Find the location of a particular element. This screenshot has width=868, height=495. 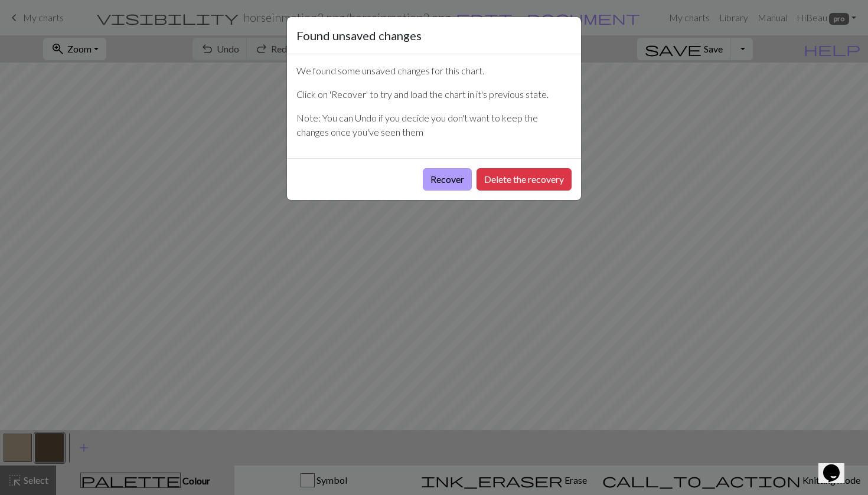

button: Recover is located at coordinates (447, 179).